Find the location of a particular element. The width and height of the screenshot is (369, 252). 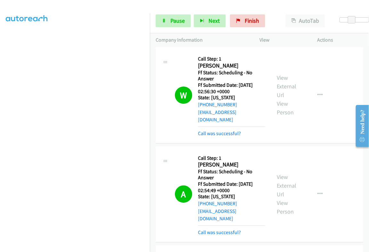

h1: A is located at coordinates (184, 194).